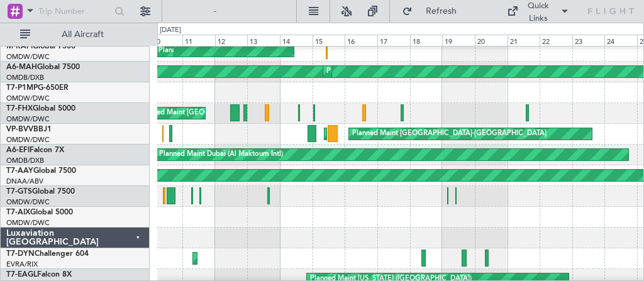  I want to click on div: 14, so click(296, 40).